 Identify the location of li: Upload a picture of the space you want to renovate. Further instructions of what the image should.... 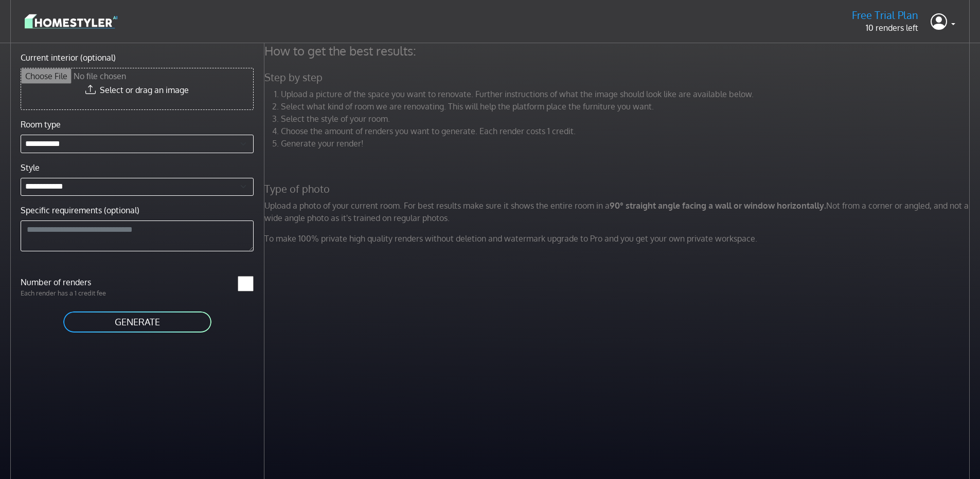
(627, 94).